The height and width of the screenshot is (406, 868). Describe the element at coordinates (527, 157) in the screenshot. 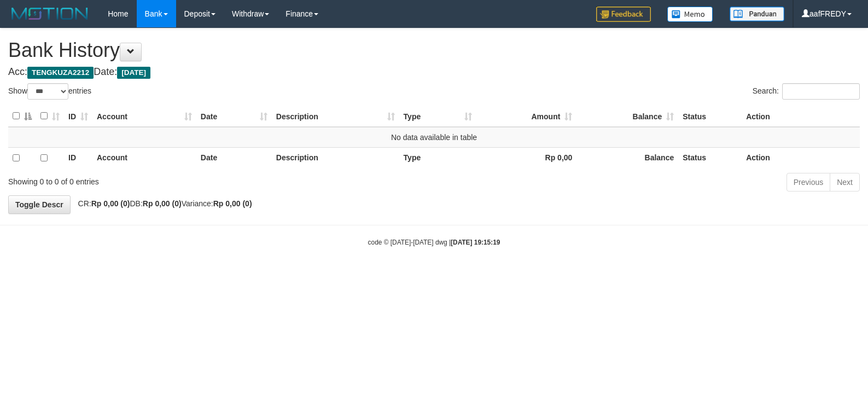

I see `th: Rp 0,00` at that location.